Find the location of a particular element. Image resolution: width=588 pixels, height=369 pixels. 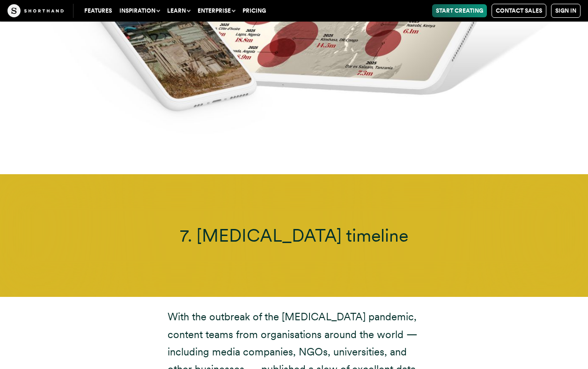

a: Features is located at coordinates (98, 11).